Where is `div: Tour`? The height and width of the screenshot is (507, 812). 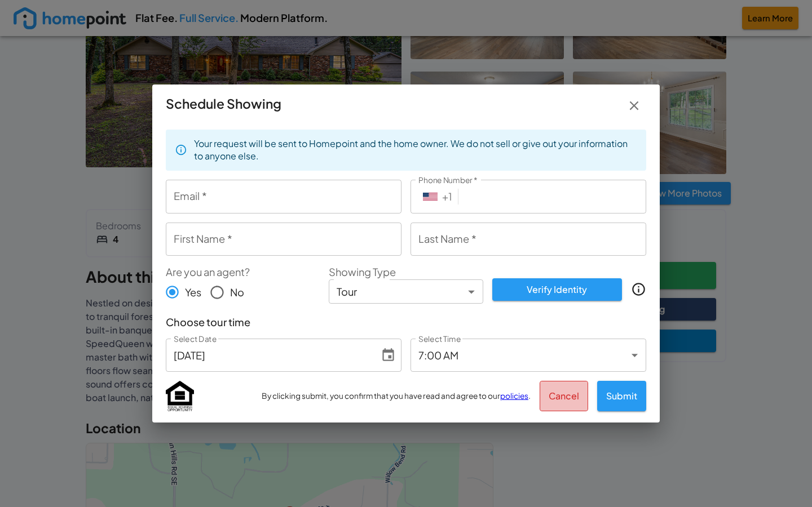
div: Tour is located at coordinates (406, 291).